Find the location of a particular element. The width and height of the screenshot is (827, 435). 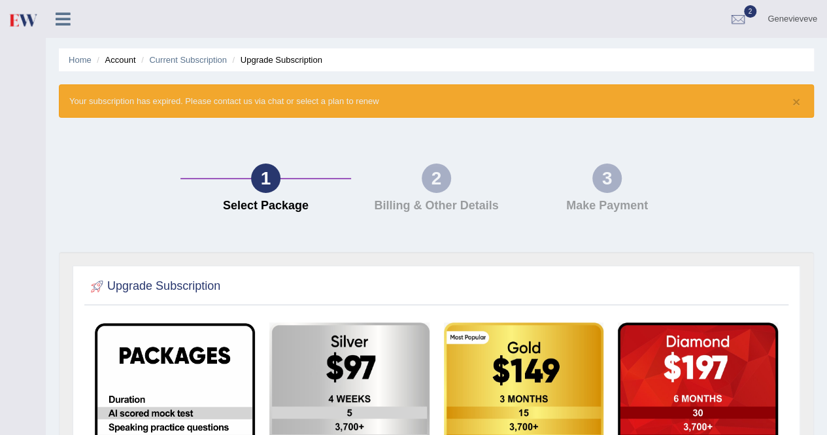

div: 1 is located at coordinates (265, 178).